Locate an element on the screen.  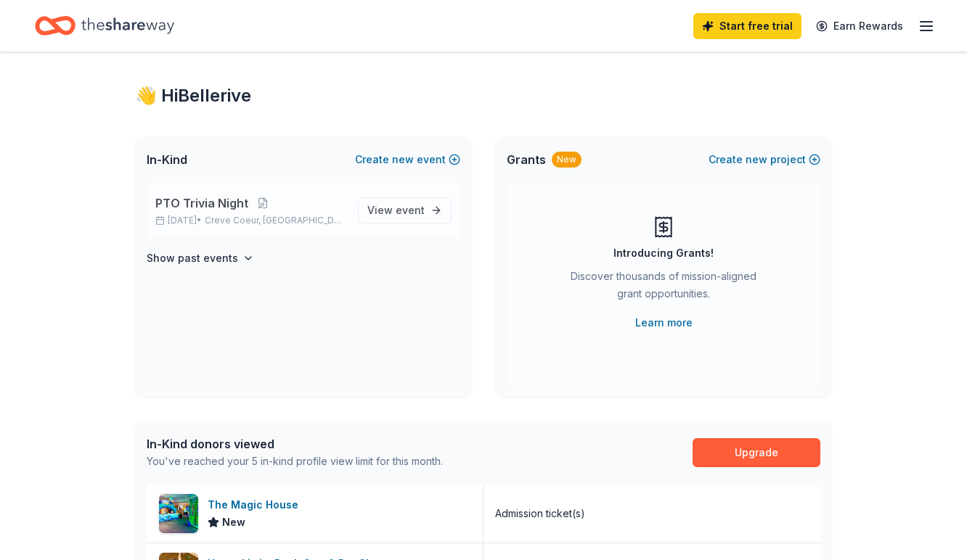
button: Createnewproject is located at coordinates (765, 160).